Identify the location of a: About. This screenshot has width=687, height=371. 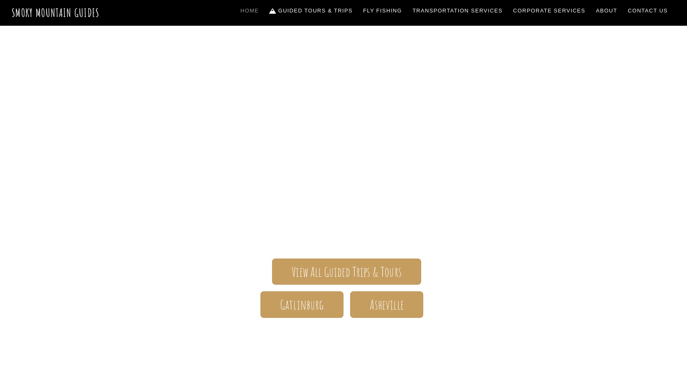
(606, 11).